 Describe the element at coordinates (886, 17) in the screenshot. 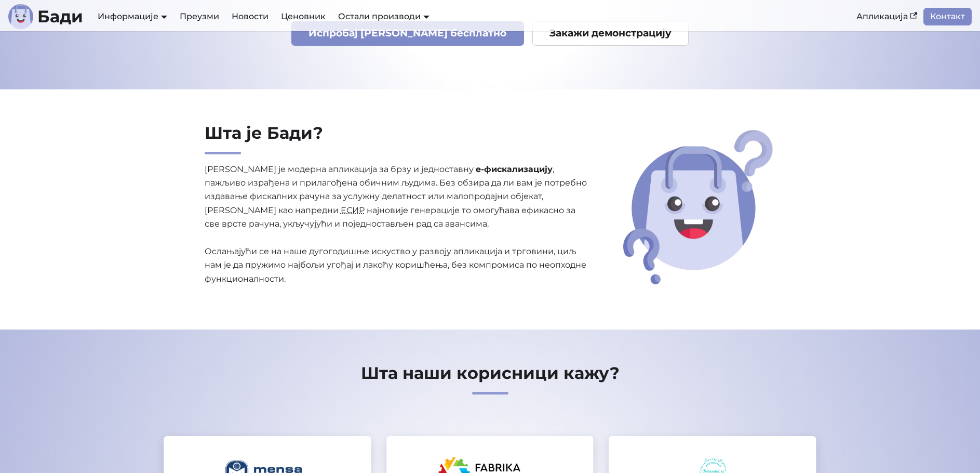

I see `a: Апликација` at that location.